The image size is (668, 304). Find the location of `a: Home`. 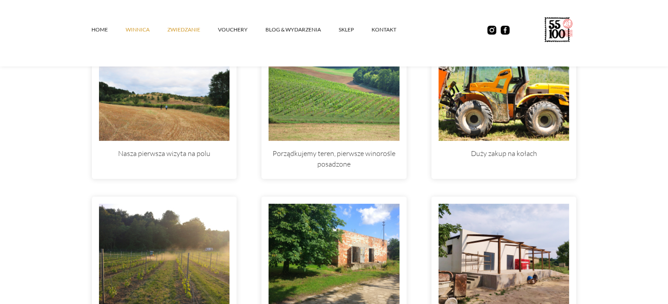

a: Home is located at coordinates (108, 30).